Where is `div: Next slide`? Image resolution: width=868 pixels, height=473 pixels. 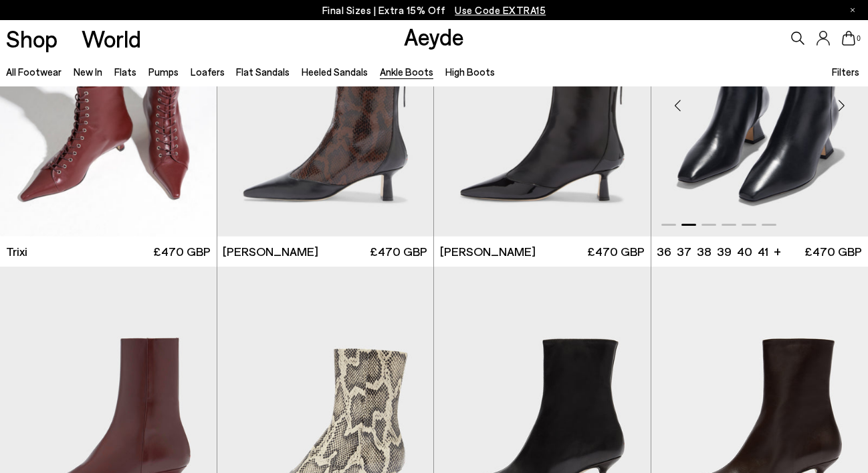
div: Next slide is located at coordinates (842, 106).